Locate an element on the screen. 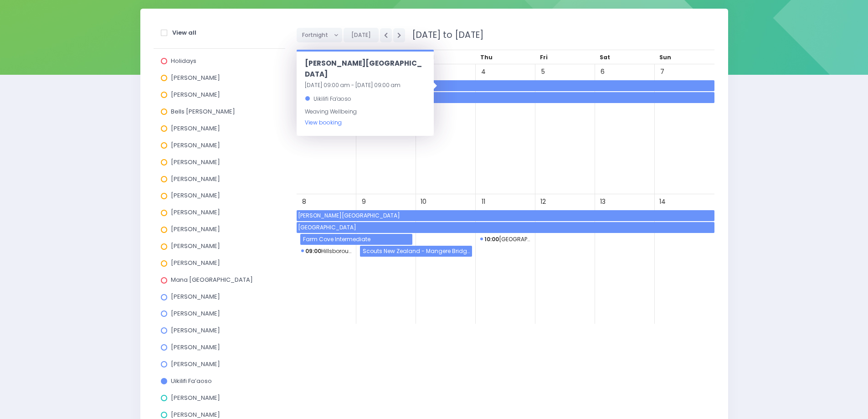  span: 12 is located at coordinates (542, 201).